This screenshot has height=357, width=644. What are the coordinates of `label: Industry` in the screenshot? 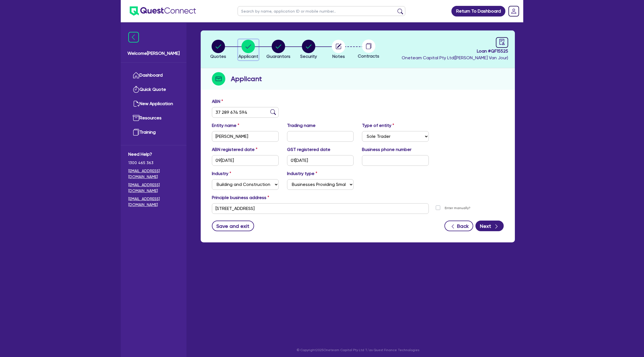 It's located at (221, 174).